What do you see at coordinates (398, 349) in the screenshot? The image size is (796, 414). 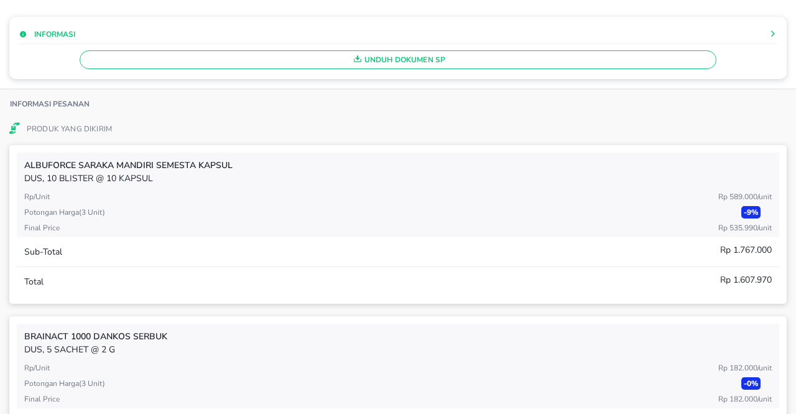 I see `p: DUS, 5 SACHET @ 2 g` at bounding box center [398, 349].